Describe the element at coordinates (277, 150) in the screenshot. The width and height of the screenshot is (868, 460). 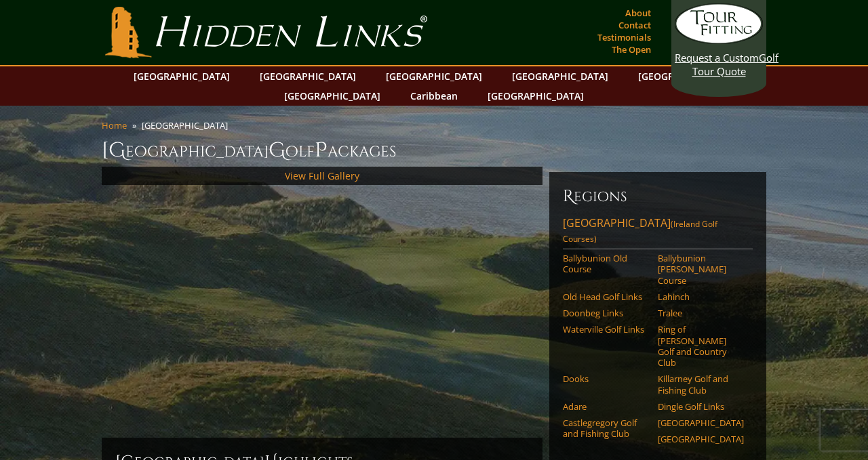
I see `span: G` at that location.